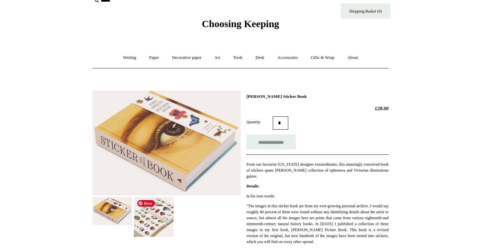 The width and height of the screenshot is (481, 249). What do you see at coordinates (352, 57) in the screenshot?
I see `a: About` at bounding box center [352, 57].